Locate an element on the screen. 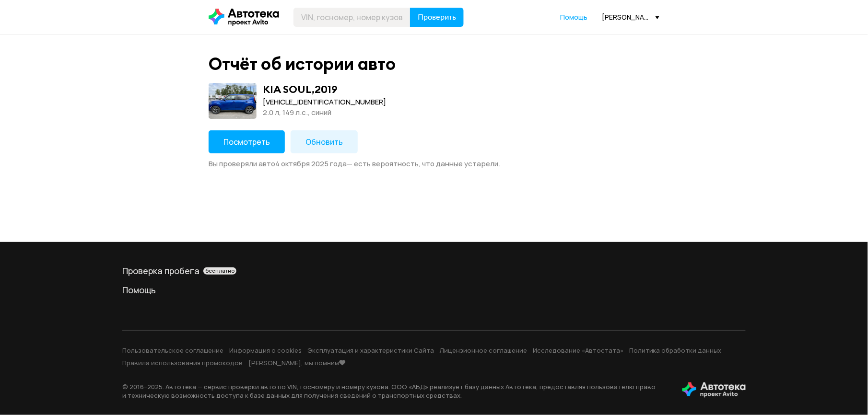 The width and height of the screenshot is (868, 415). a: Политика обработки данных is located at coordinates (675, 351).